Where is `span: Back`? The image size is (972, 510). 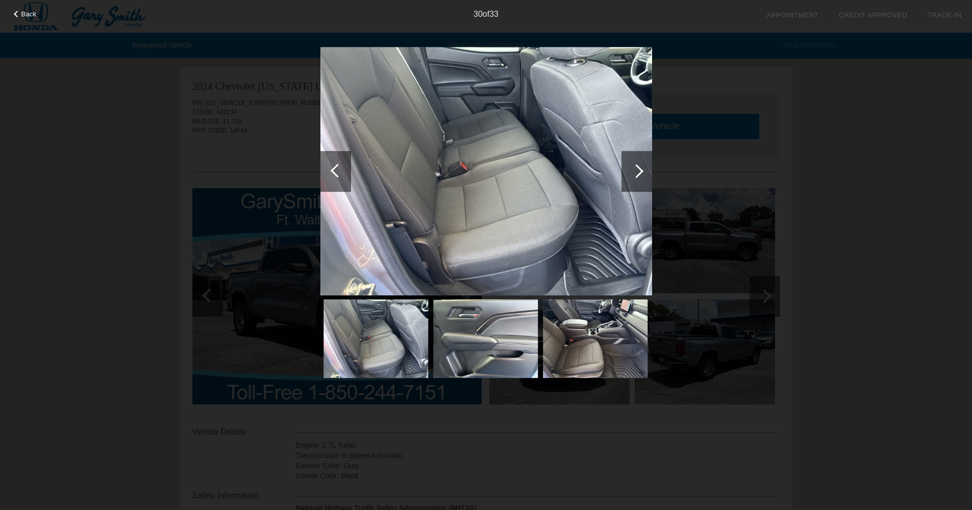
span: Back is located at coordinates (29, 14).